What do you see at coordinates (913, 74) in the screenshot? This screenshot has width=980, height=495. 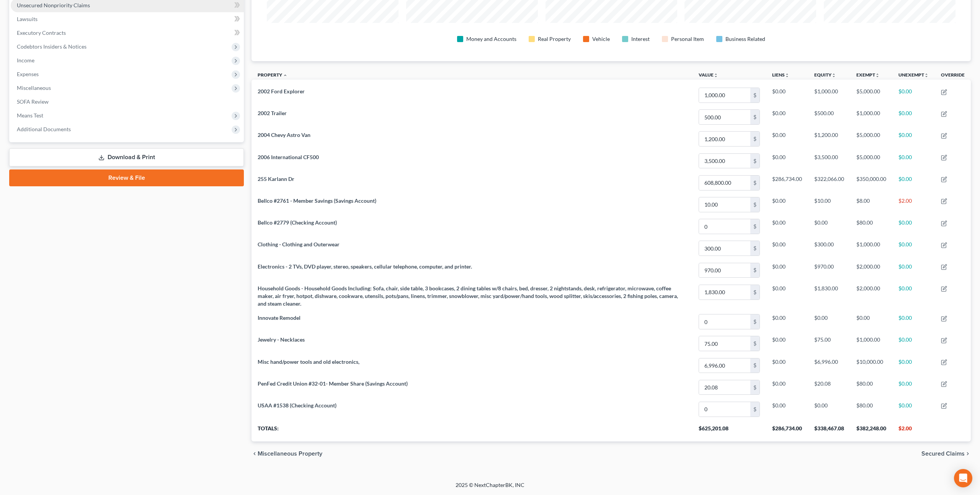 I see `a: Unexemptunfold_more` at bounding box center [913, 74].